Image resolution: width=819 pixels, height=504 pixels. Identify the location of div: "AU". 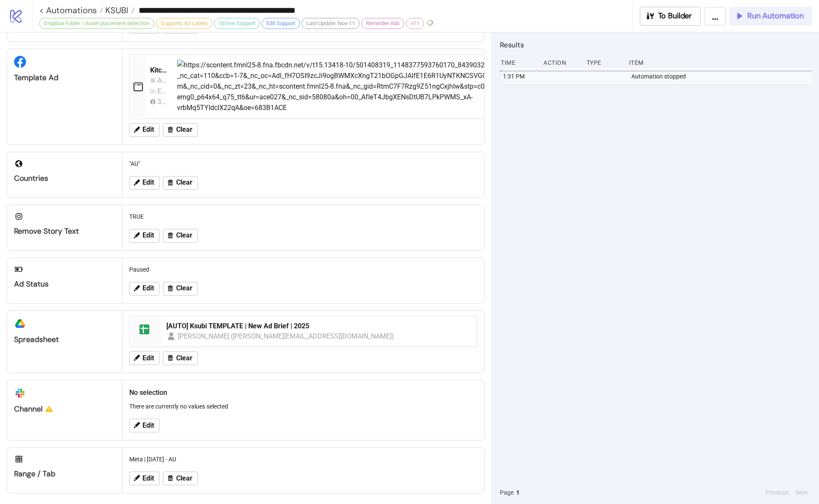
(304, 164).